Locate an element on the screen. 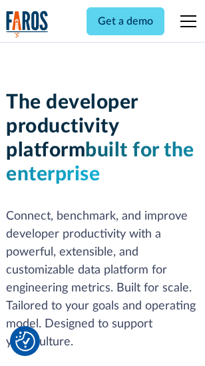  a: Get a demo is located at coordinates (125, 21).